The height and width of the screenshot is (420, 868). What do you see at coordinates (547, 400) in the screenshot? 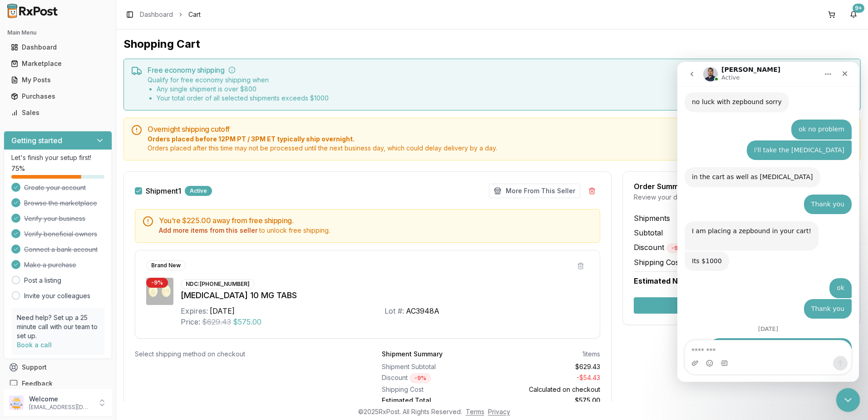
I see `div: $575.00` at bounding box center [547, 400].